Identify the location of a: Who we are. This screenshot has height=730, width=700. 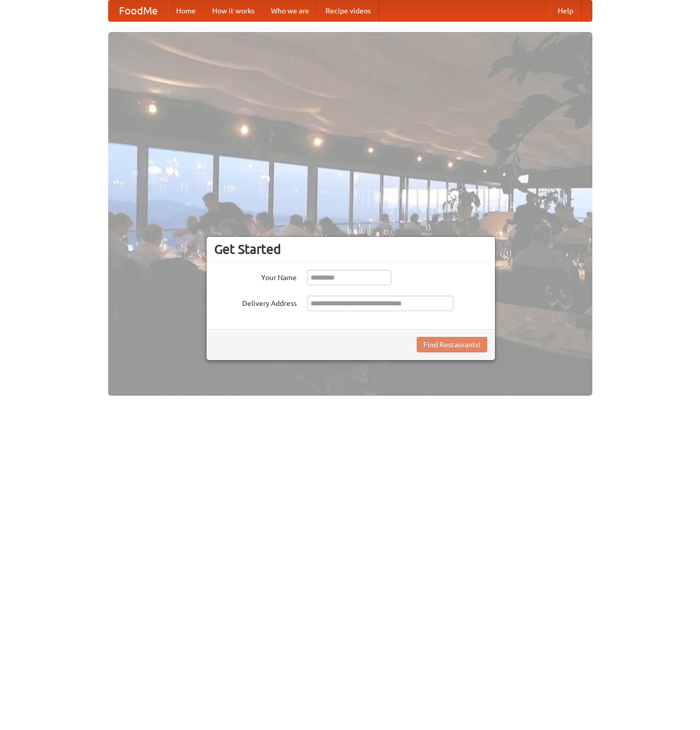
(291, 11).